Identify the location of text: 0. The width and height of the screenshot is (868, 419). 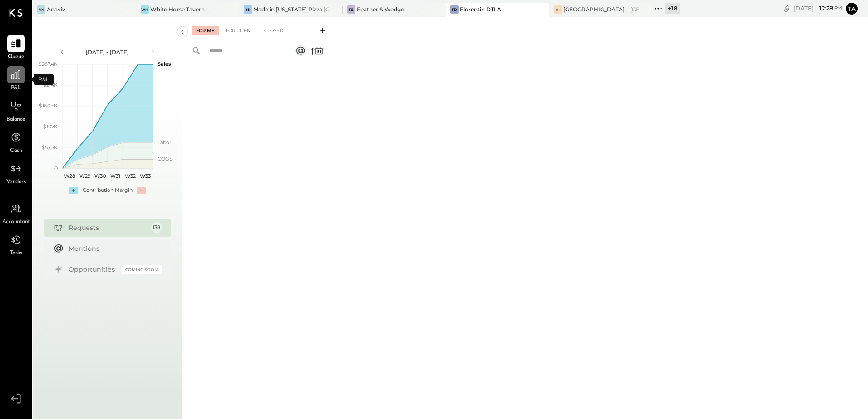
(56, 168).